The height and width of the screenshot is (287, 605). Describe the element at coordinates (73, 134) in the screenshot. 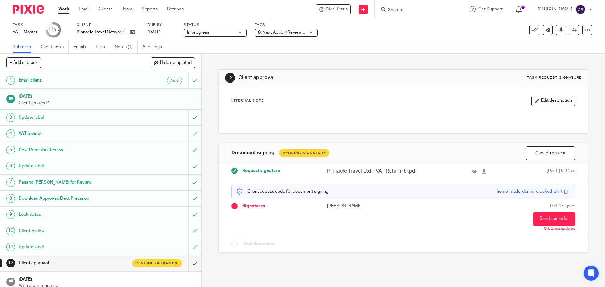

I see `h1: VAT review` at that location.